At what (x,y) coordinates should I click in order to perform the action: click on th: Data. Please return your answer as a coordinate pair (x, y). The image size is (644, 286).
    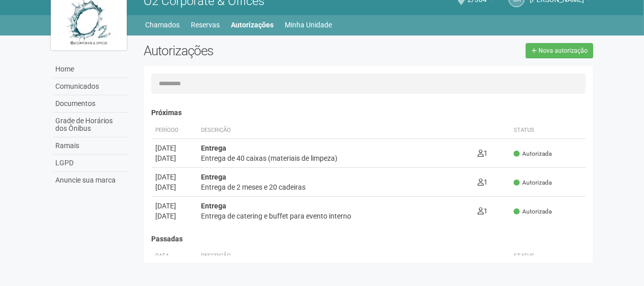
    Looking at the image, I should click on (174, 257).